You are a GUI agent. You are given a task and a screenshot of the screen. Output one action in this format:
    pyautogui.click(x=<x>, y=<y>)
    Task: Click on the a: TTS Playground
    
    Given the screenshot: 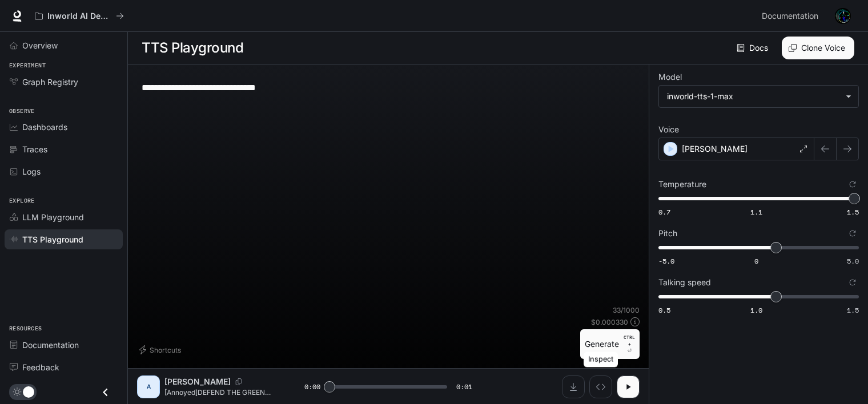 What is the action you would take?
    pyautogui.click(x=64, y=239)
    